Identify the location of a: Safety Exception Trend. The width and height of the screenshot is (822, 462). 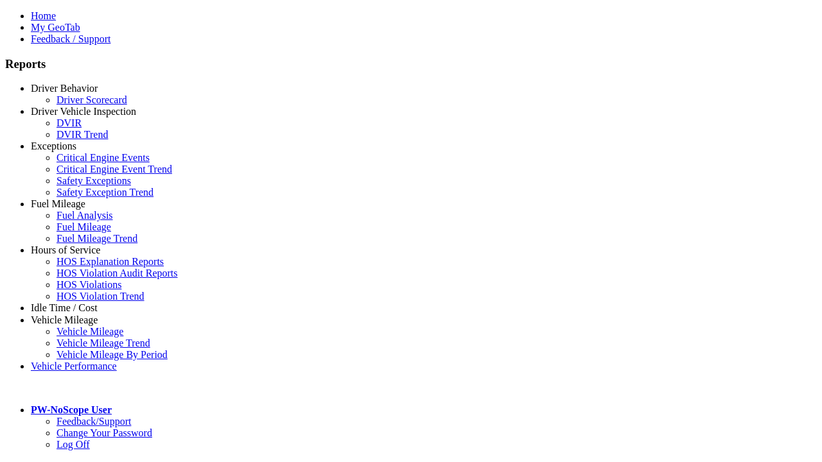
(105, 192).